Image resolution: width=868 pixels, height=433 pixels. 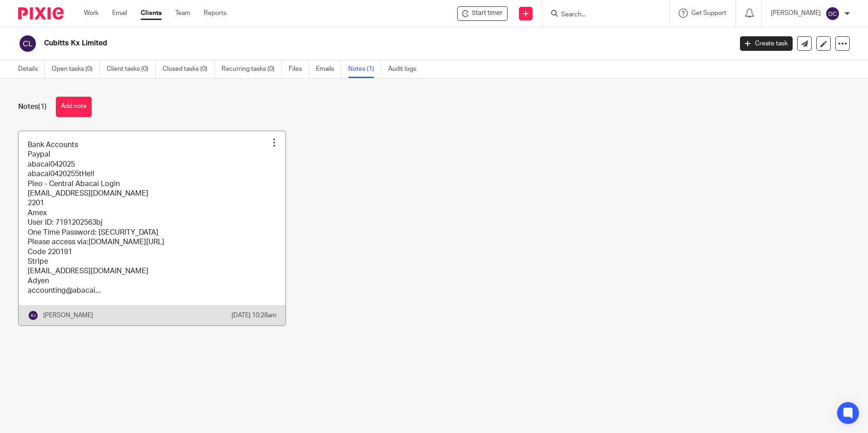 What do you see at coordinates (487, 13) in the screenshot?
I see `span: Start timer` at bounding box center [487, 13].